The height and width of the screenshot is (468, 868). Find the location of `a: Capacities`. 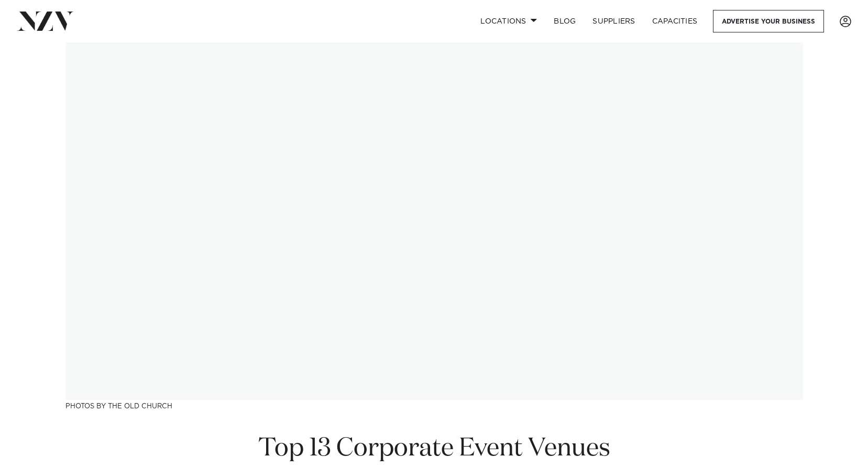

a: Capacities is located at coordinates (674, 21).